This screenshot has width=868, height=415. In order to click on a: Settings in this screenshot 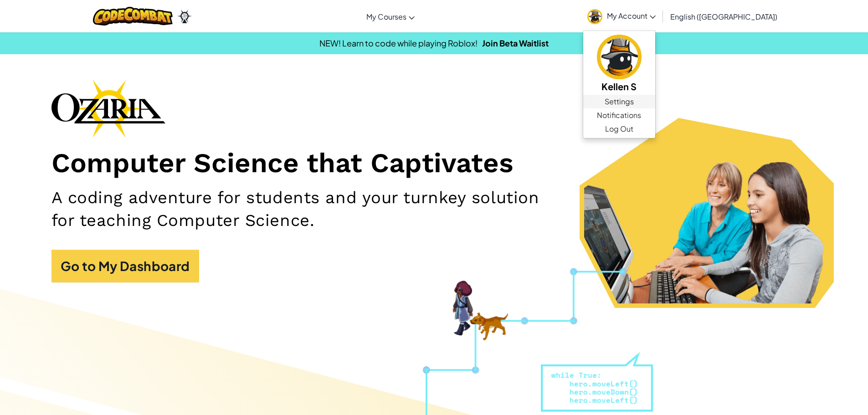, I will do `click(619, 102)`.